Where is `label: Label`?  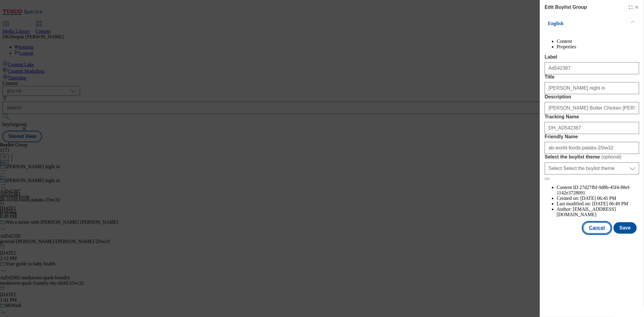
label: Label is located at coordinates (592, 57).